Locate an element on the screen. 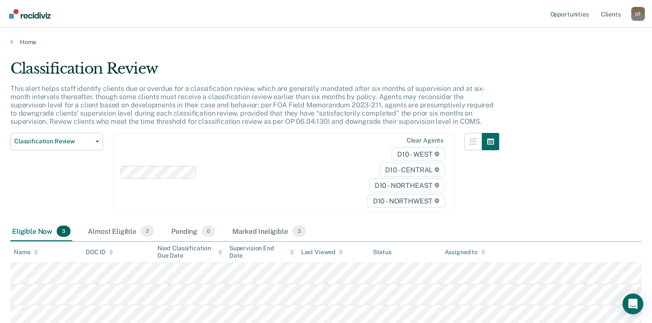  span: D10 - NORTHWEST is located at coordinates (406, 201).